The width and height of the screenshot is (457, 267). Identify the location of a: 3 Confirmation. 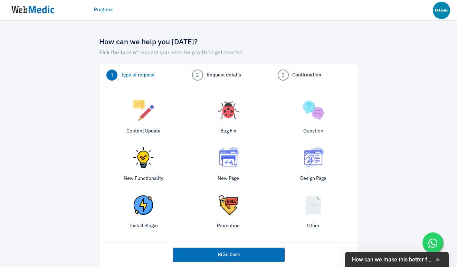
(314, 75).